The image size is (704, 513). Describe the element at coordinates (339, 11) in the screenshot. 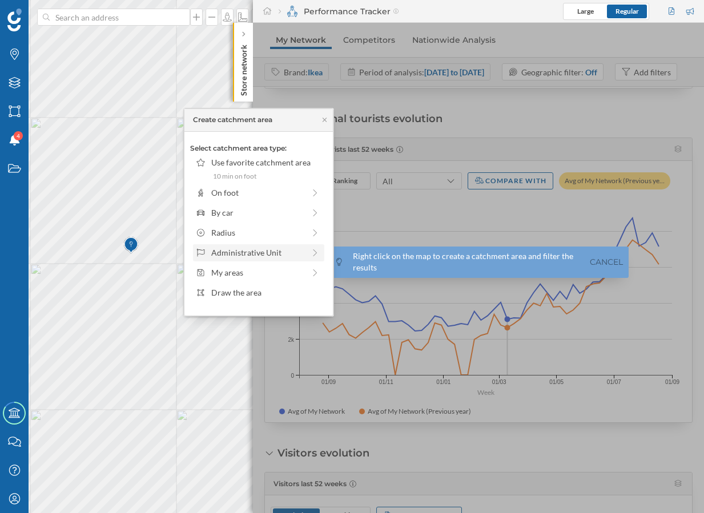

I see `div: Performance Tracker` at that location.